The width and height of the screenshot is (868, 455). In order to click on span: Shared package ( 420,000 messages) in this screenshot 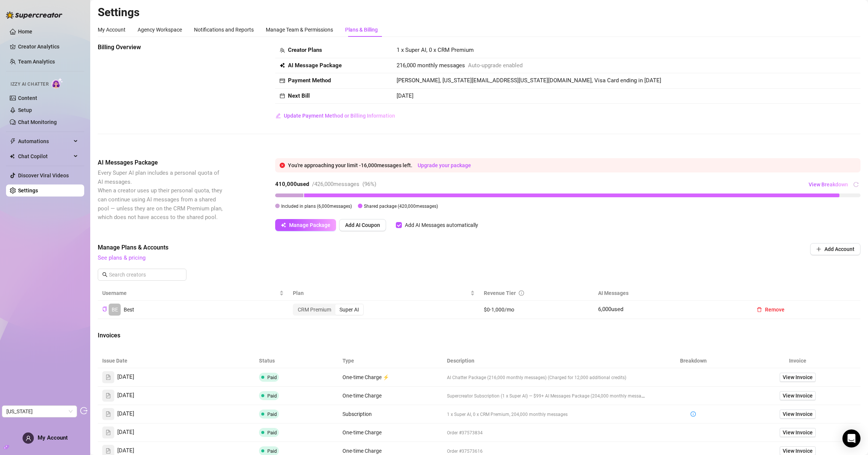, I will do `click(400, 206)`.